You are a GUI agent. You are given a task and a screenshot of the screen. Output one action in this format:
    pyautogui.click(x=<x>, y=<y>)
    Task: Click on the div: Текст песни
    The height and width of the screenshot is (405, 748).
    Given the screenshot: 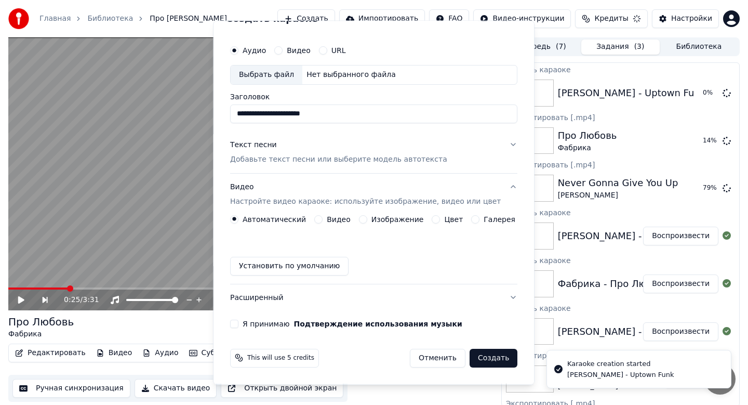 What is the action you would take?
    pyautogui.click(x=253, y=145)
    